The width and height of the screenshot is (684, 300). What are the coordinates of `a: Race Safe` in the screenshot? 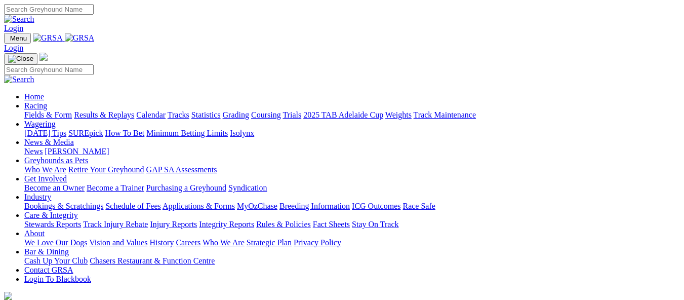 It's located at (419, 205).